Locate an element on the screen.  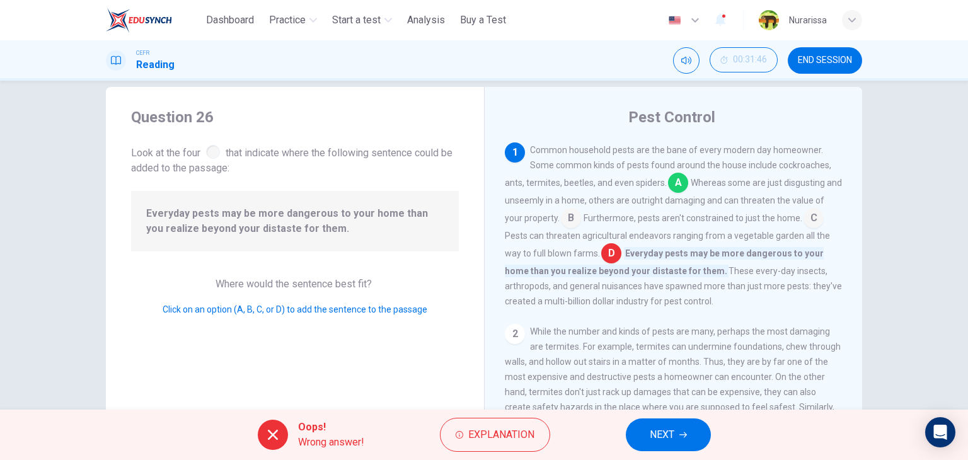
h1: Reading is located at coordinates (155, 65).